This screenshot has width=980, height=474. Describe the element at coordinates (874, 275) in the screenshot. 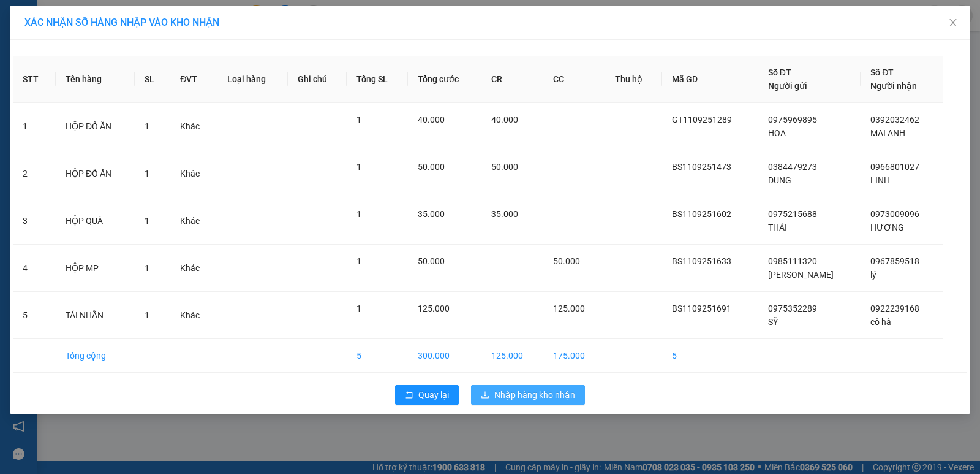

I see `span: lý` at that location.